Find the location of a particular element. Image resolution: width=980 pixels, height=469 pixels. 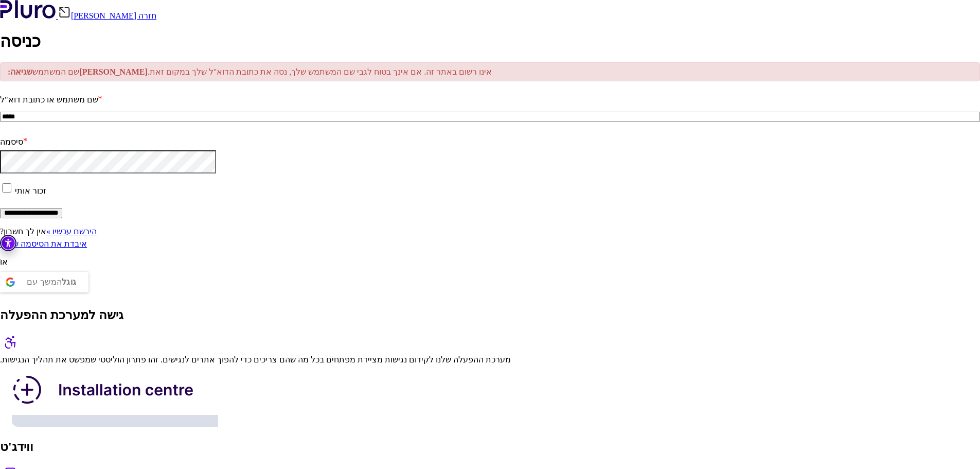

font: הירשם עכשיו » is located at coordinates (72, 231).